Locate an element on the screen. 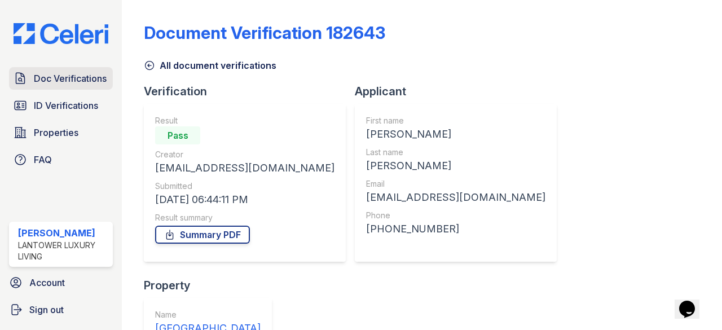 The image size is (722, 330). img: CE_Logo_Blue-a8612792a0a2168367f1c8372b55b34899dd931a85d93a1a3d3e32e68fde9ad4.png is located at coordinates (61, 34).